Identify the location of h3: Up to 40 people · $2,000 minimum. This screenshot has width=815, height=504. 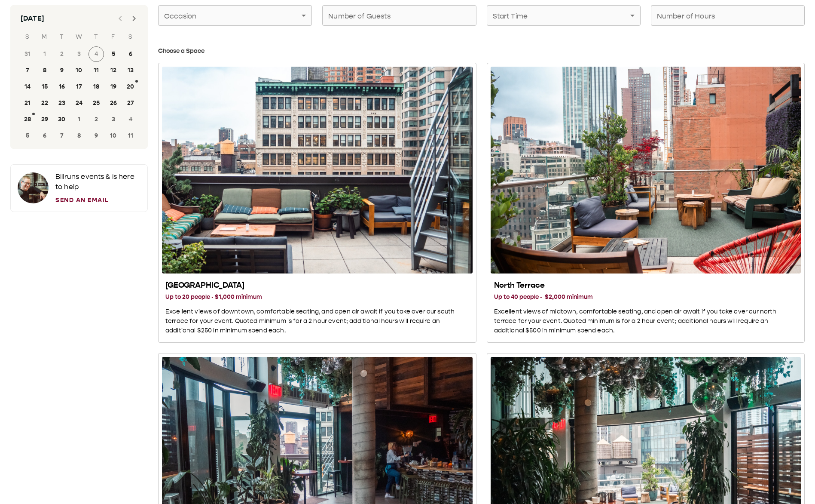
(646, 297).